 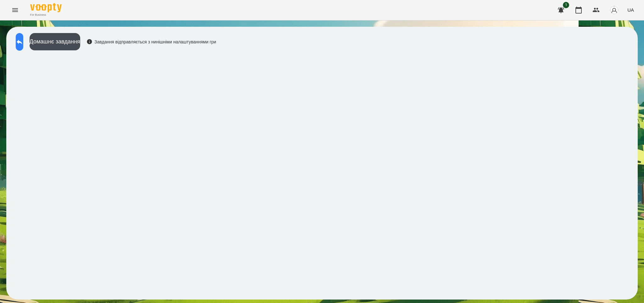 What do you see at coordinates (614, 10) in the screenshot?
I see `img: avatar_s.png` at bounding box center [614, 10].